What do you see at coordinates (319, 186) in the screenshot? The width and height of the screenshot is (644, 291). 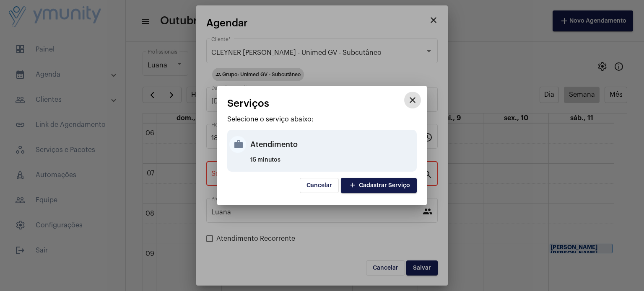 I see `span: Cancelar` at bounding box center [319, 186].